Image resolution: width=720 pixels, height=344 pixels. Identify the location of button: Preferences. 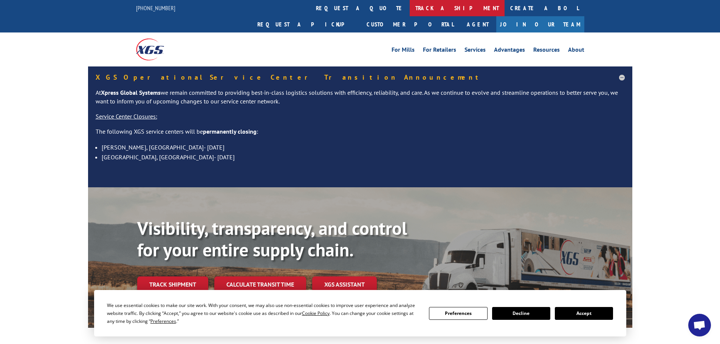
(458, 314).